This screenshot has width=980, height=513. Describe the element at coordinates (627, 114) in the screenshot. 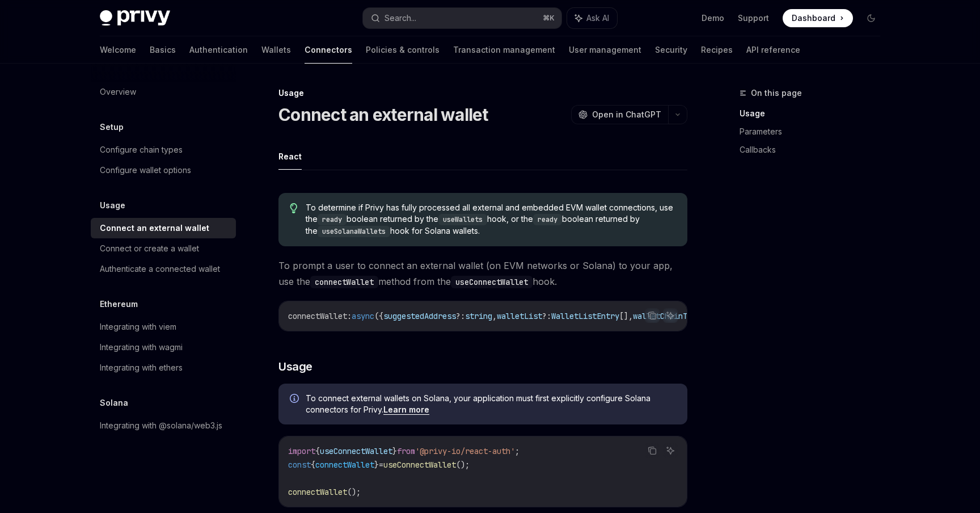

I see `span: Open in ChatGPT` at that location.